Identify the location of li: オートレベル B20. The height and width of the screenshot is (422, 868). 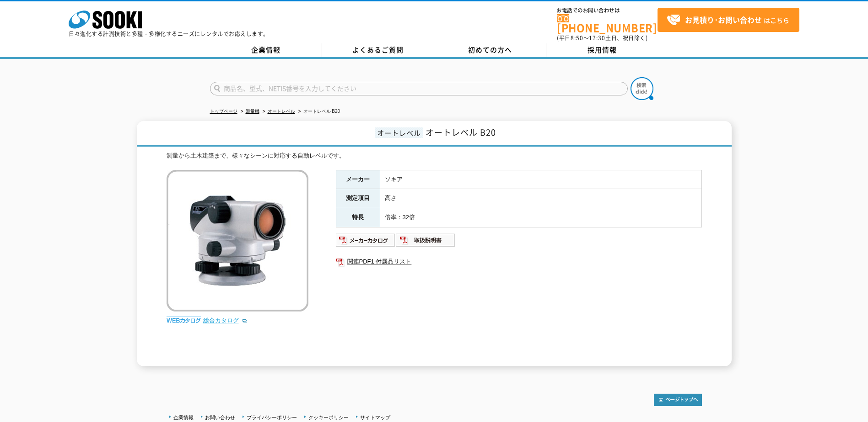
(318, 112).